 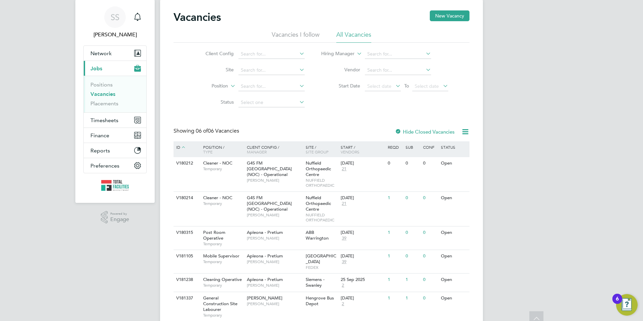 What do you see at coordinates (105, 165) in the screenshot?
I see `span: Preferences` at bounding box center [105, 165].